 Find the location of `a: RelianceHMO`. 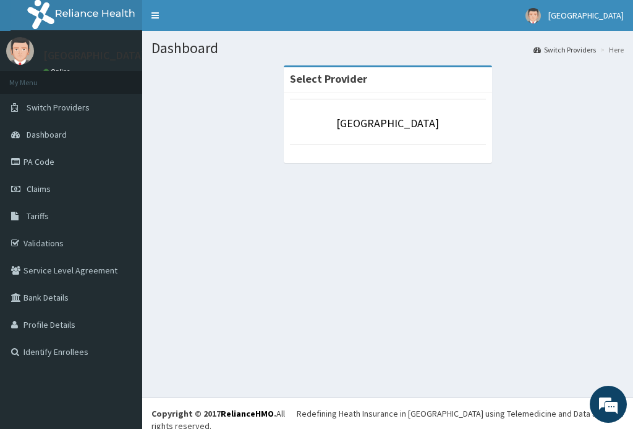

a: RelianceHMO is located at coordinates (247, 414).